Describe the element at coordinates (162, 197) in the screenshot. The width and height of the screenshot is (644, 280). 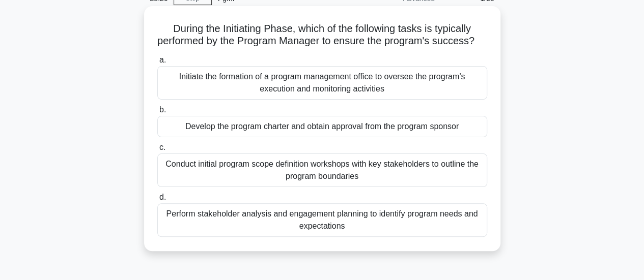
I see `span: d.` at that location.